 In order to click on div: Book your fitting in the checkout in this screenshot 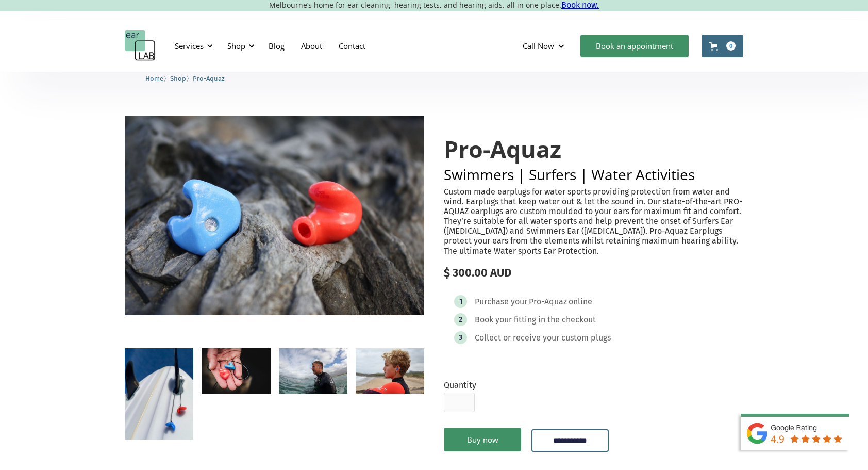, I will do `click(535, 320)`.